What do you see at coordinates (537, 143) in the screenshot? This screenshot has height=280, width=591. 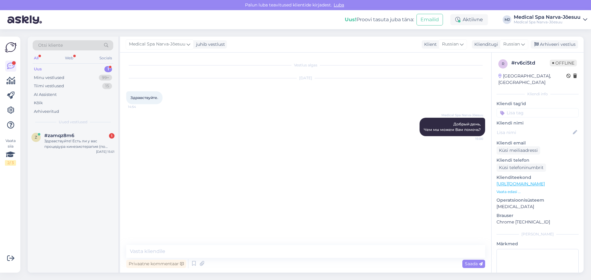 I see `p: Kliendi email` at bounding box center [537, 143].